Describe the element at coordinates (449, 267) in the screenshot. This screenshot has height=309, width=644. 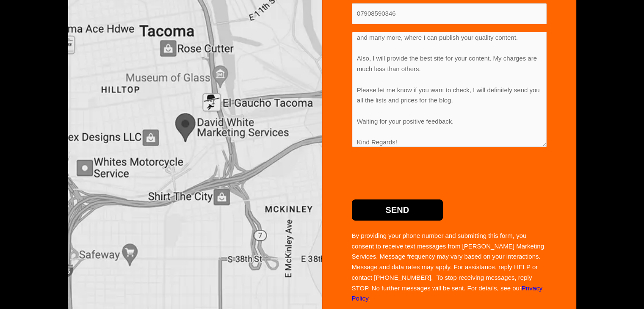
I see `p: By providing your phone number and submitting this form, you consent to receive text messages fro...` at that location.